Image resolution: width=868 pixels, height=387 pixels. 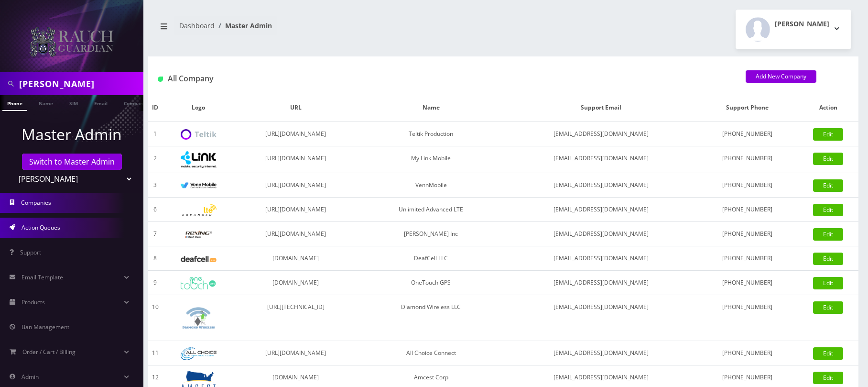 I want to click on th: ID, so click(x=155, y=108).